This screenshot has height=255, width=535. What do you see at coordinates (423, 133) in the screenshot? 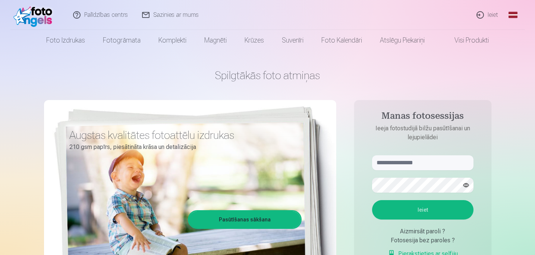
I see `p: Ieeja fotostudijā bilžu pasūtīšanai un lejupielādei` at bounding box center [423, 133].